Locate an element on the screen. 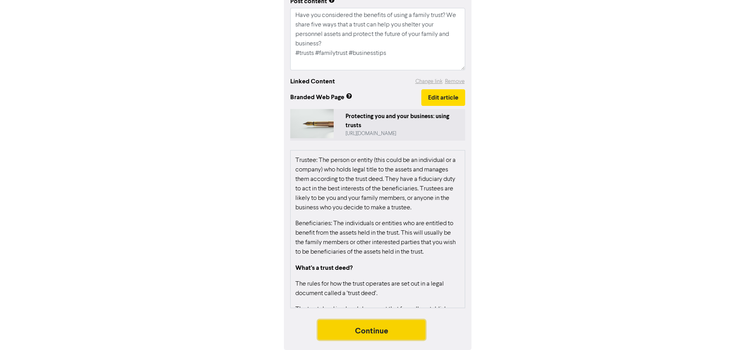  div: Linked Content is located at coordinates (313, 81).